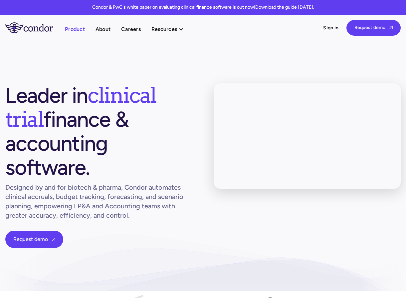 Image resolution: width=406 pixels, height=298 pixels. Describe the element at coordinates (103, 29) in the screenshot. I see `a: About` at that location.